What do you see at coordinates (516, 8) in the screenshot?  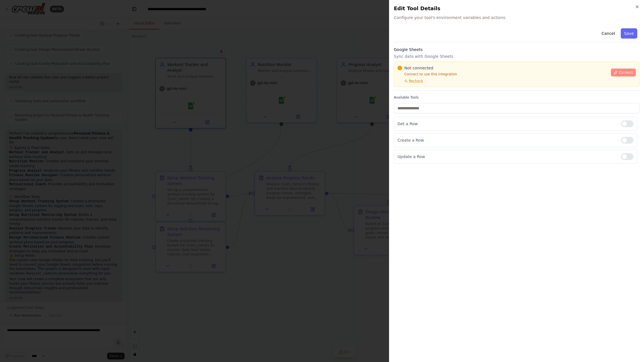 I see `h2: Edit Tool Details` at bounding box center [516, 8].